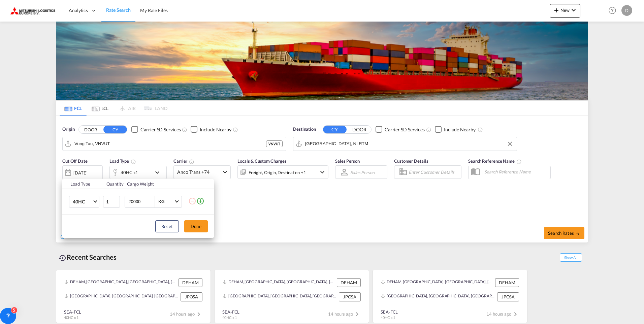  I want to click on div: Cargo Weight, so click(156, 184).